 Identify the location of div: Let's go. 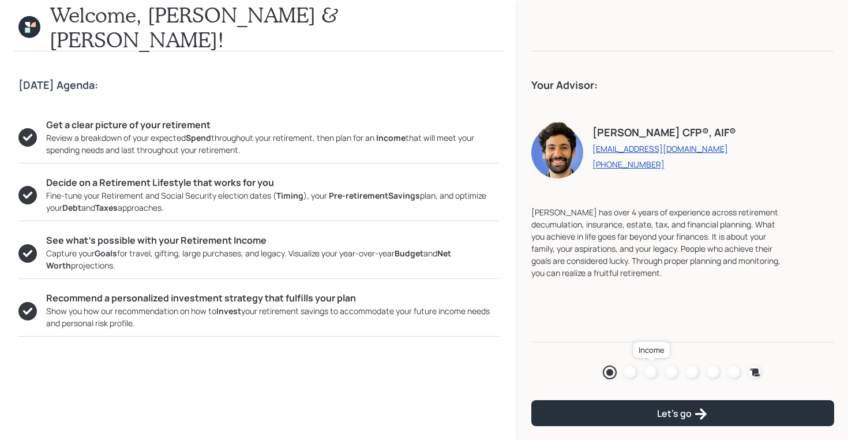
(682, 414).